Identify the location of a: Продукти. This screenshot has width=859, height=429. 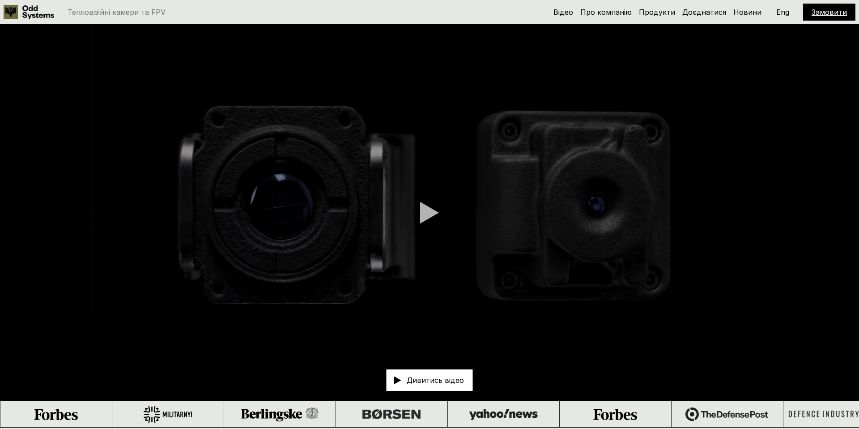
(657, 12).